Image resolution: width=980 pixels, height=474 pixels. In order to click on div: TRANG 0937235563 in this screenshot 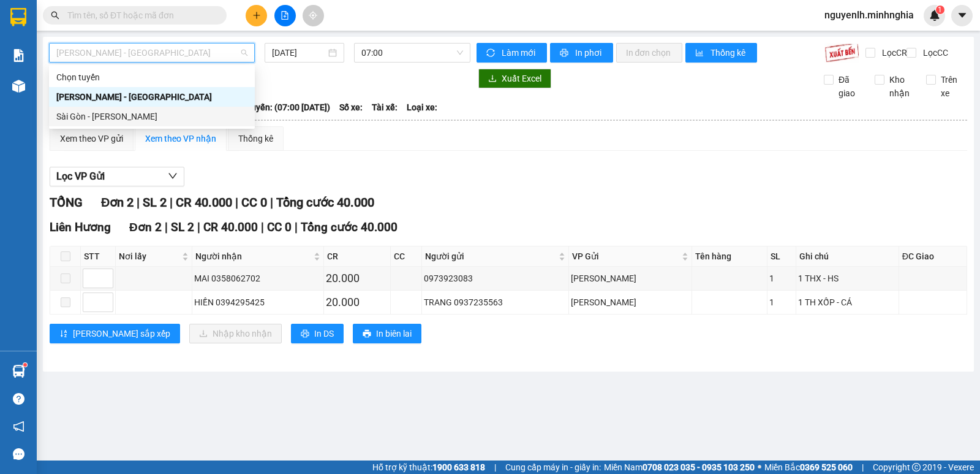, I will do `click(495, 302)`.